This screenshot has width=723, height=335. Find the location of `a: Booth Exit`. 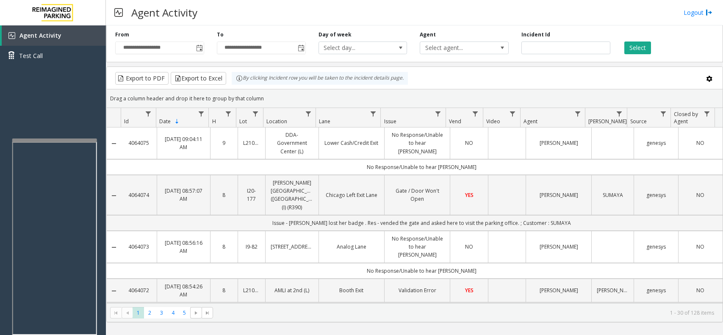

a: Booth Exit is located at coordinates (351, 290).